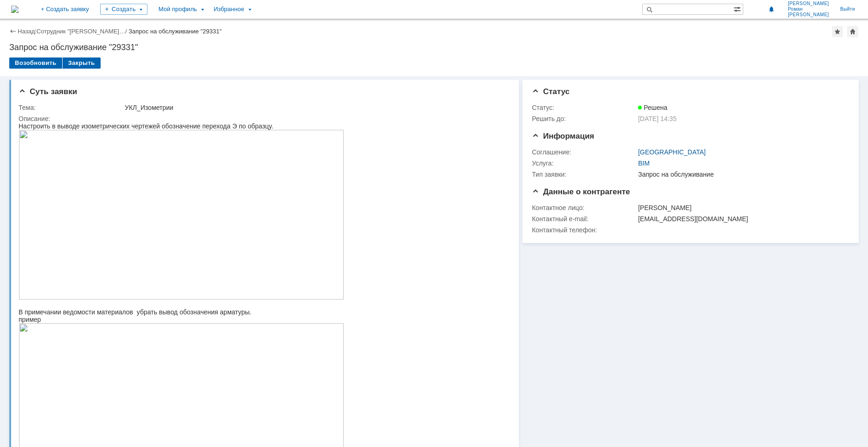 The height and width of the screenshot is (447, 868). Describe the element at coordinates (315, 107) in the screenshot. I see `div: УКЛ_Изометрии` at that location.